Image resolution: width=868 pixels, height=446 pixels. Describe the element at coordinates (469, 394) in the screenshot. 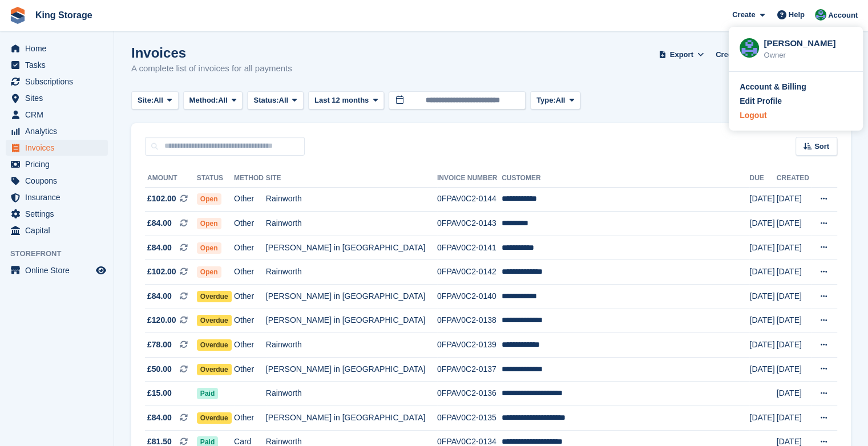

I see `td: 0FPAV0C2-0136` at that location.